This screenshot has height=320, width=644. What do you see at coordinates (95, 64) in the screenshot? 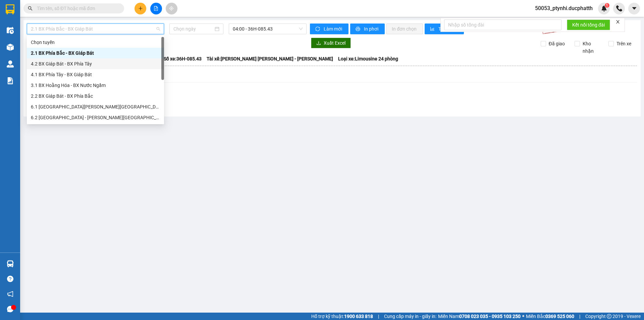
I see `div: 4.2 BX Giáp Bát - BX Phía Tây` at bounding box center [95, 64].